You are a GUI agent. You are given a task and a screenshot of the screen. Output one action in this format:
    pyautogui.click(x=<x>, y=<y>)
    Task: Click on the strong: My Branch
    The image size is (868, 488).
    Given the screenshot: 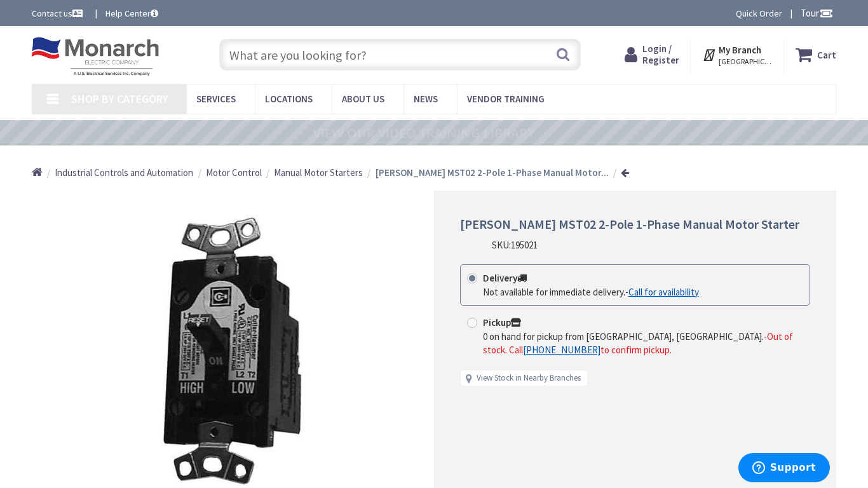 What is the action you would take?
    pyautogui.click(x=739, y=50)
    